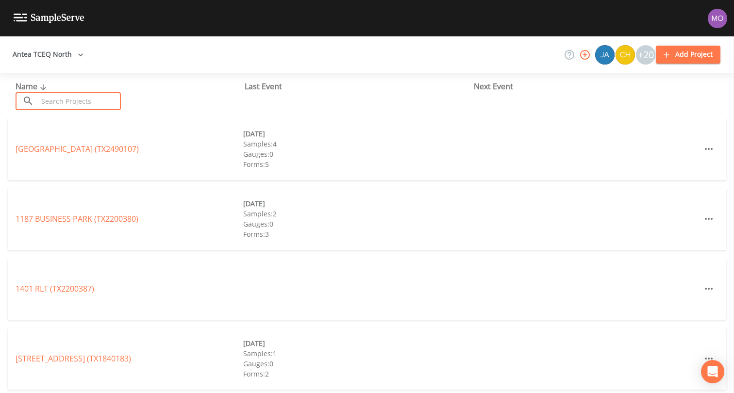 This screenshot has width=734, height=393. Describe the element at coordinates (79, 101) in the screenshot. I see `input: Search Projects` at that location.